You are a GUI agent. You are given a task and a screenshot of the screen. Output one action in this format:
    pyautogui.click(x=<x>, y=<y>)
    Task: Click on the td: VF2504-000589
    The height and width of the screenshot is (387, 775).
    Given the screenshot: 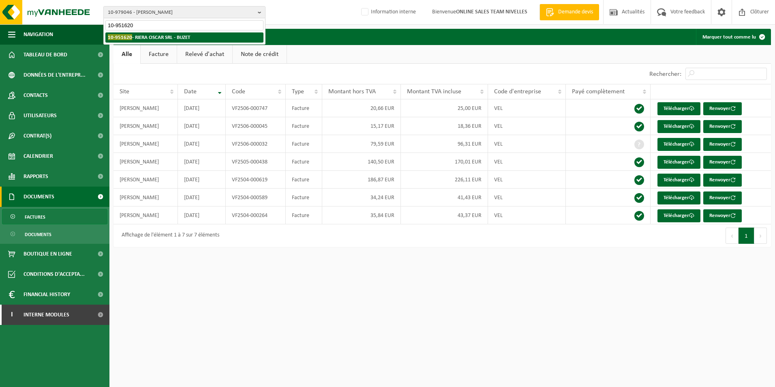 What is the action you would take?
    pyautogui.click(x=256, y=198)
    